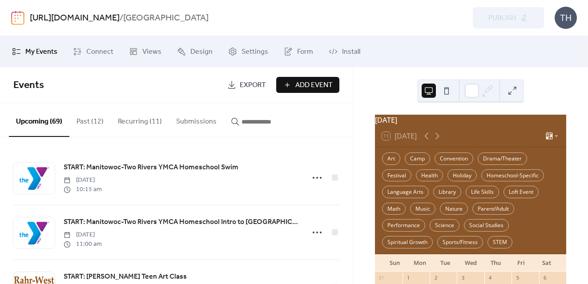 Image resolution: width=588 pixels, height=284 pixels. What do you see at coordinates (394, 263) in the screenshot?
I see `div: Sun` at bounding box center [394, 263].